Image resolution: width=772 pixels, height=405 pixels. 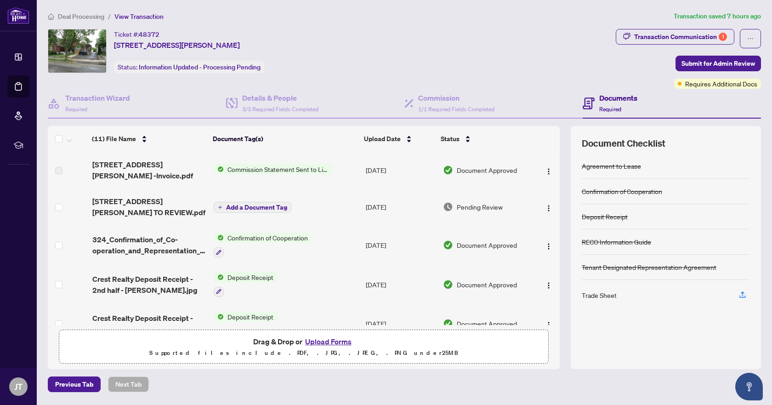 I want to click on div: RECO Information Guide, so click(x=616, y=242).